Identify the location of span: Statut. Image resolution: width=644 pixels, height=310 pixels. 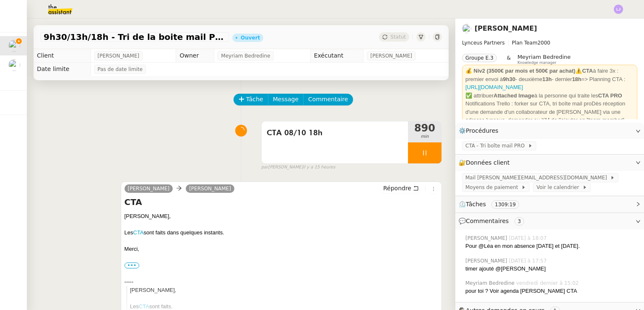
(398, 37).